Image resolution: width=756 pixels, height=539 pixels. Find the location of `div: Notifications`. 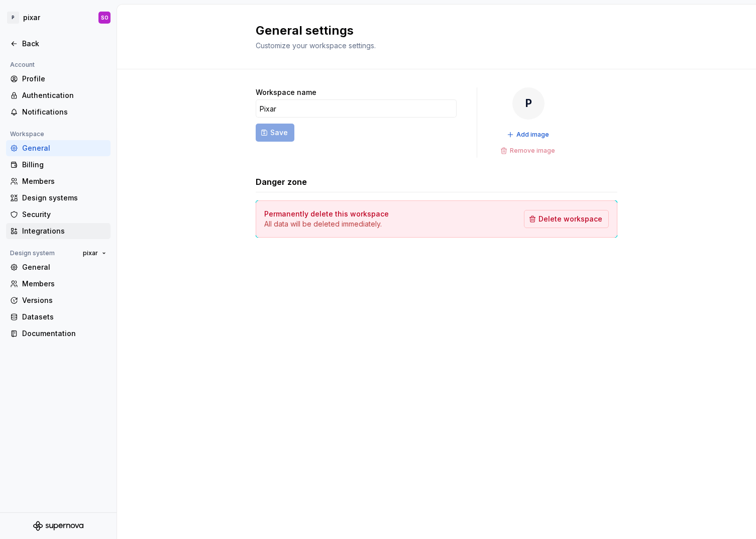

div: Notifications is located at coordinates (64, 112).